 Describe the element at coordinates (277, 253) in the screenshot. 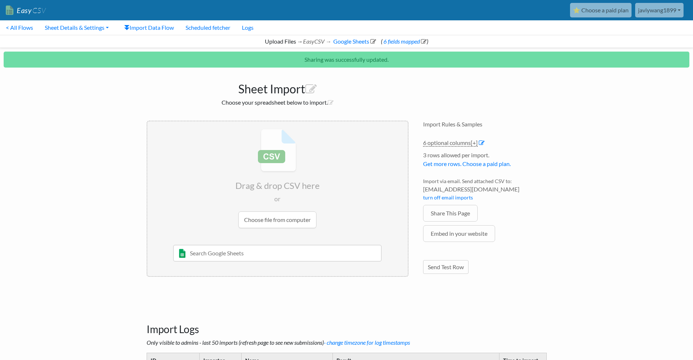

I see `input: Search Google Sheets` at that location.